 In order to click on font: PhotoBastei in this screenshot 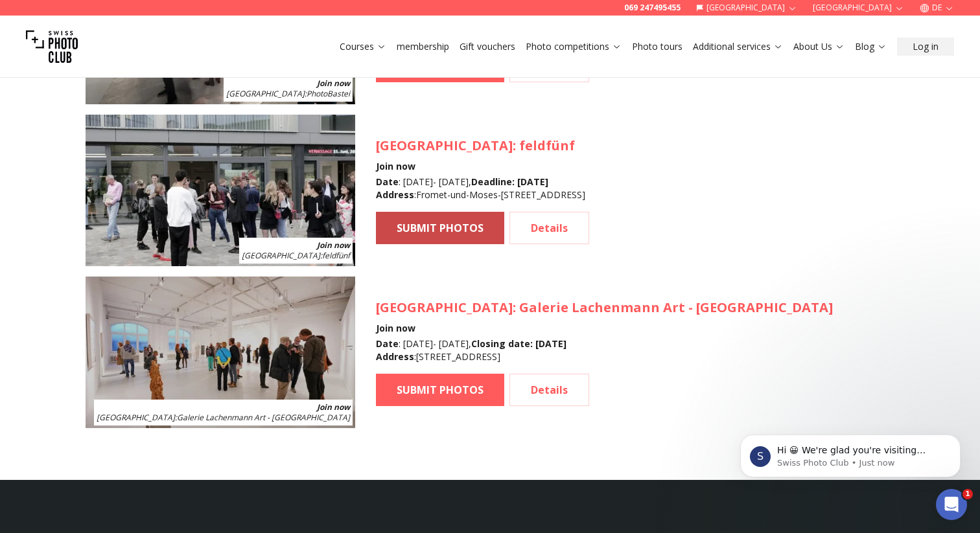, I will do `click(328, 93)`.